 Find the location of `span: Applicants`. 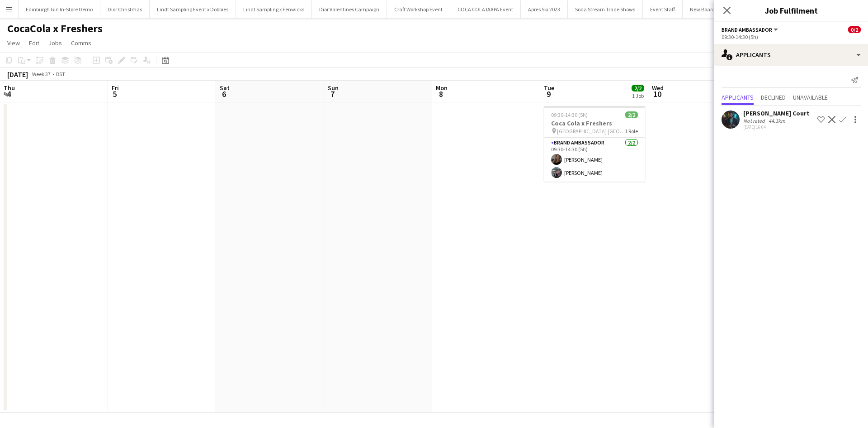

span: Applicants is located at coordinates (738, 97).